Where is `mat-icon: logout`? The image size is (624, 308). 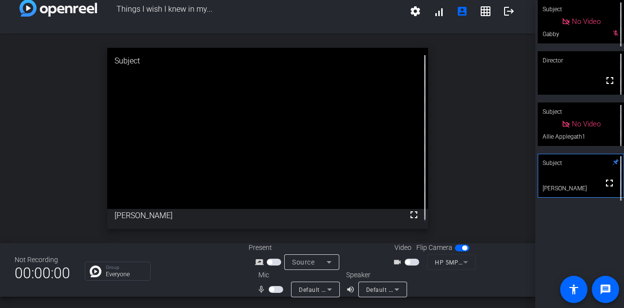
mat-icon: logout is located at coordinates (509, 11).